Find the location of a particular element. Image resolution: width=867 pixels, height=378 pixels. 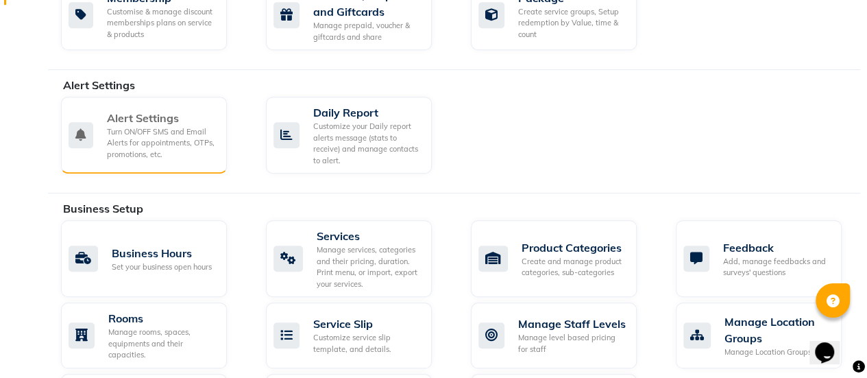

a: Service SlipCustomize service slip template, and details. is located at coordinates (358, 335).